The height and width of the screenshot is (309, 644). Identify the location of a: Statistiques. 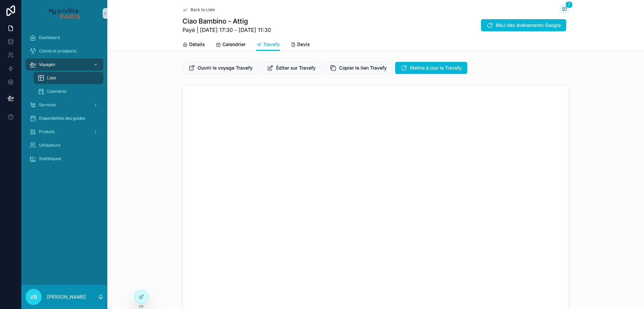
(64, 159).